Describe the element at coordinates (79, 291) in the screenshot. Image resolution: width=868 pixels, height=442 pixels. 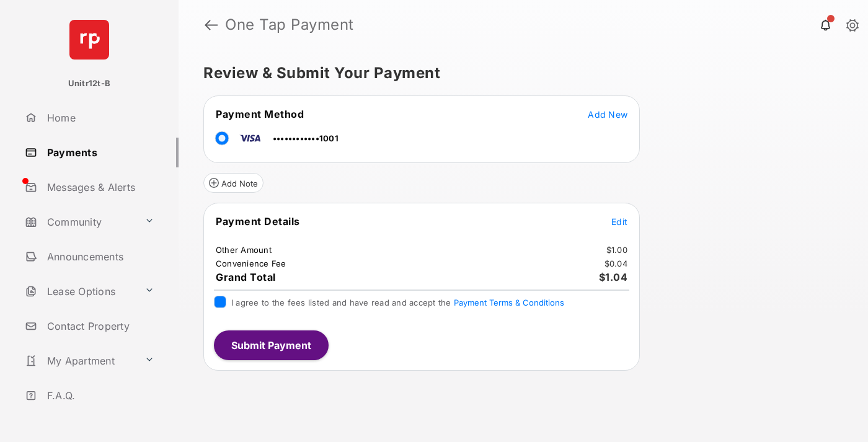
I see `a: Lease Options` at that location.